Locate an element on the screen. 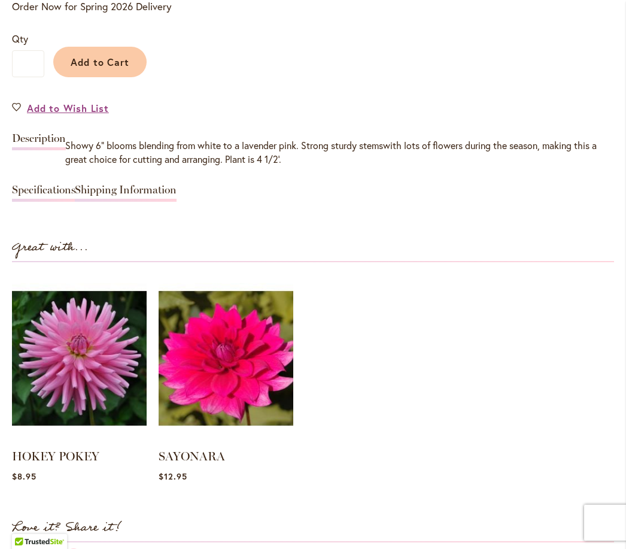 The height and width of the screenshot is (549, 626). span: Qty is located at coordinates (20, 38).